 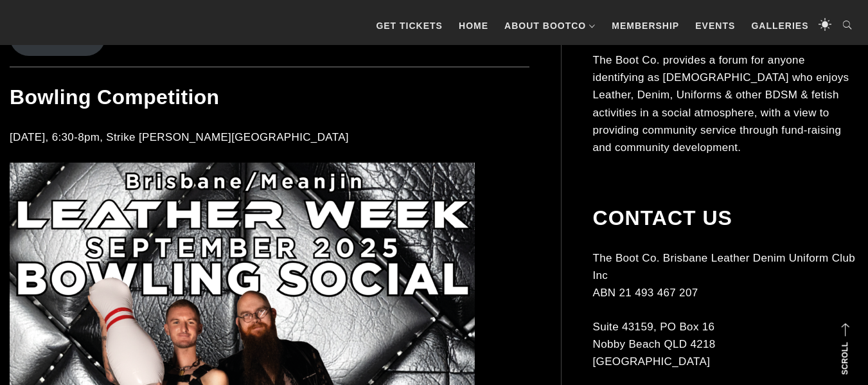 I want to click on a: GET TICKETS, so click(x=410, y=26).